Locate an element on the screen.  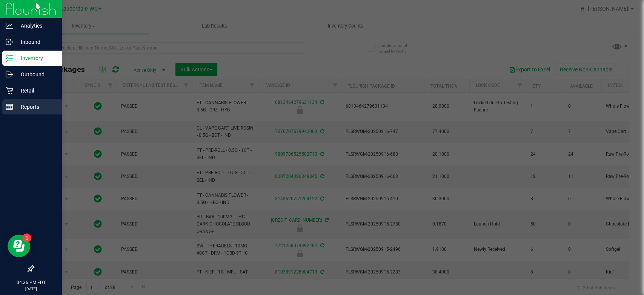
p: Outbound is located at coordinates (36, 74).